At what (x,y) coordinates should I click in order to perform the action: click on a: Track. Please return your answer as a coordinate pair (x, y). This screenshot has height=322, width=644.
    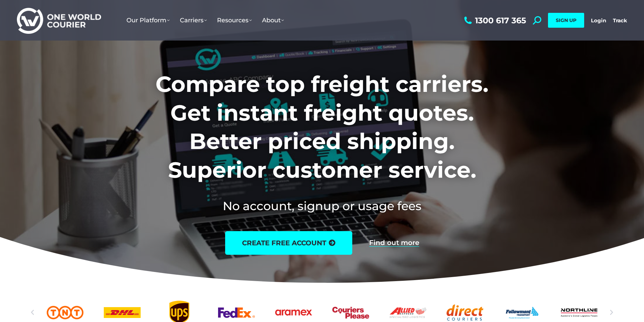
    Looking at the image, I should click on (620, 20).